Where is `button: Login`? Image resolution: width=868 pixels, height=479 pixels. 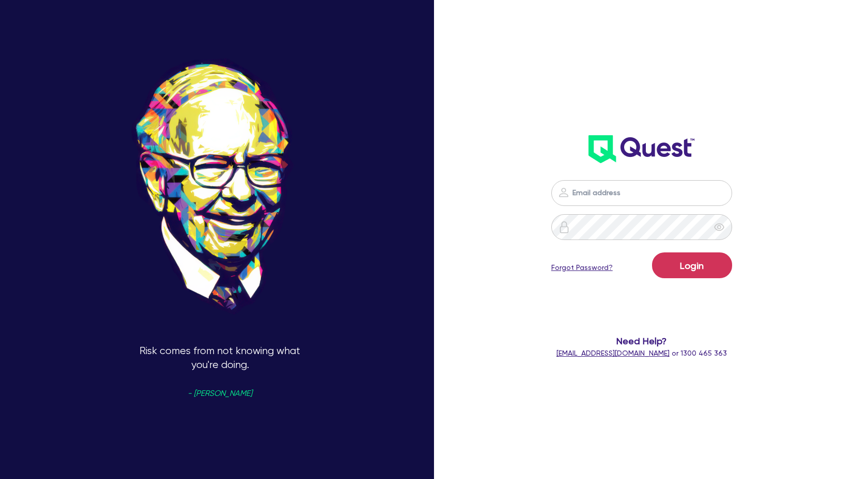 button: Login is located at coordinates (692, 265).